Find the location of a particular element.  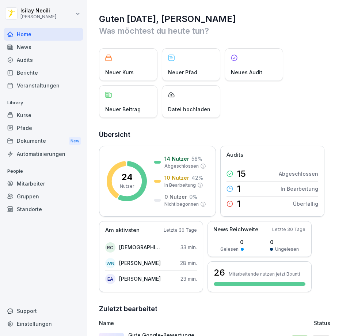

div: Support is located at coordinates (44, 311).